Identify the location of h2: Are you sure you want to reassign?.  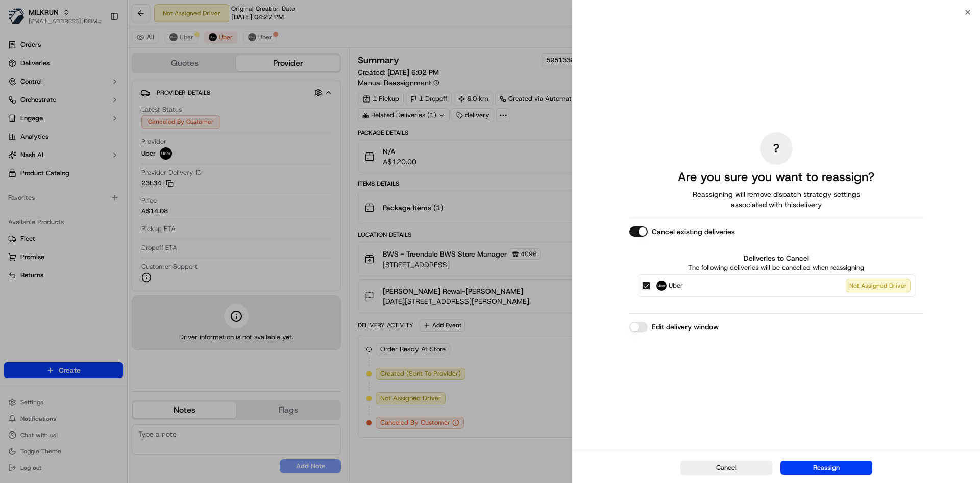
(776, 177).